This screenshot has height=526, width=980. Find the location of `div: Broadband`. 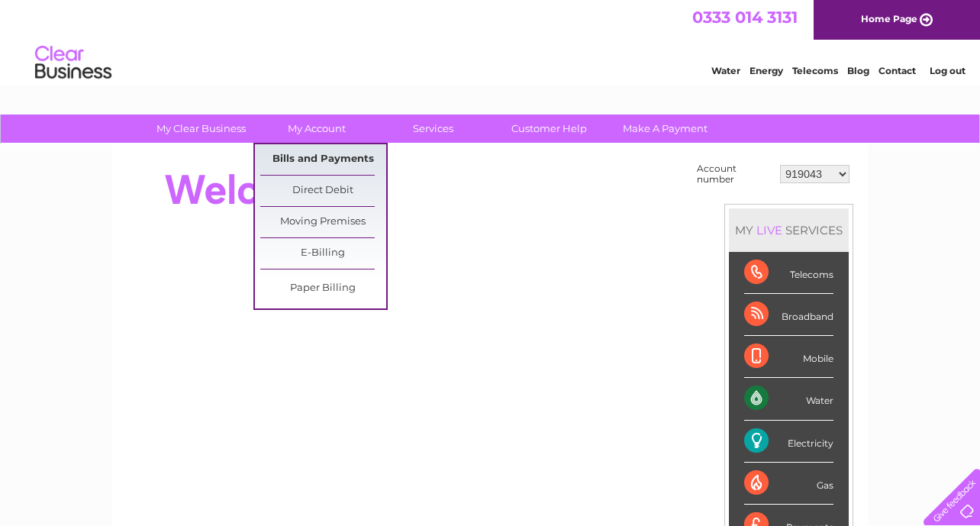

div: Broadband is located at coordinates (788, 314).